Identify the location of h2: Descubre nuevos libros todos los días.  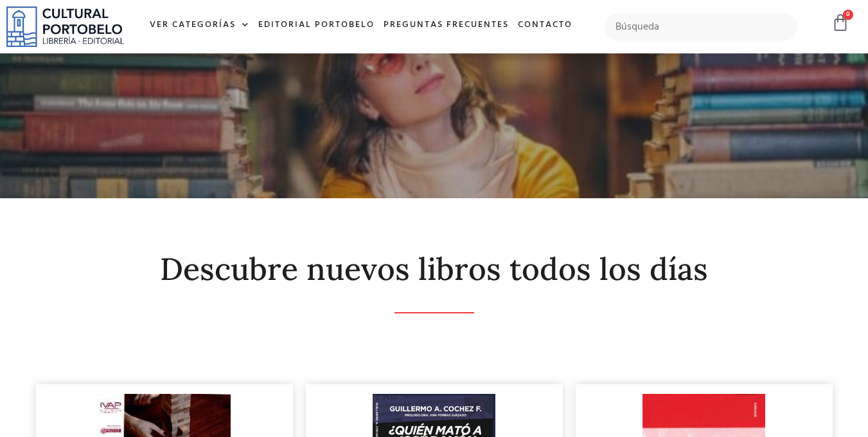
(435, 269).